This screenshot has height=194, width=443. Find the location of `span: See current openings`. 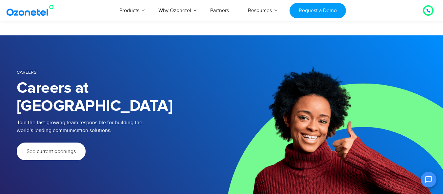

span: See current openings is located at coordinates (51, 151).